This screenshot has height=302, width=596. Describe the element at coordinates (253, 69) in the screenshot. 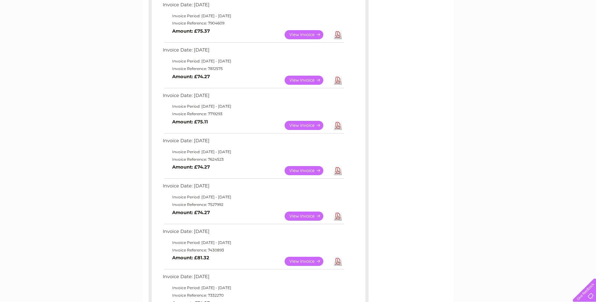

I see `td: Invoice Reference: 7812575` at that location.